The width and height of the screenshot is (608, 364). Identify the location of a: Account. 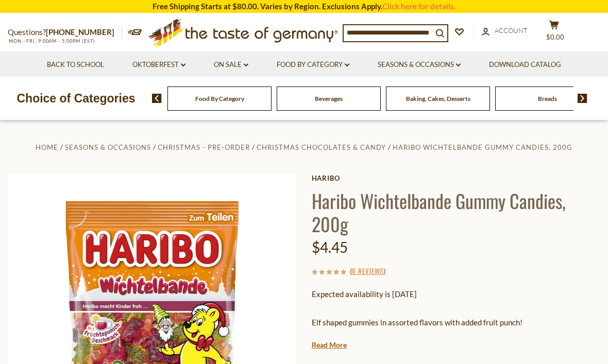
(504, 31).